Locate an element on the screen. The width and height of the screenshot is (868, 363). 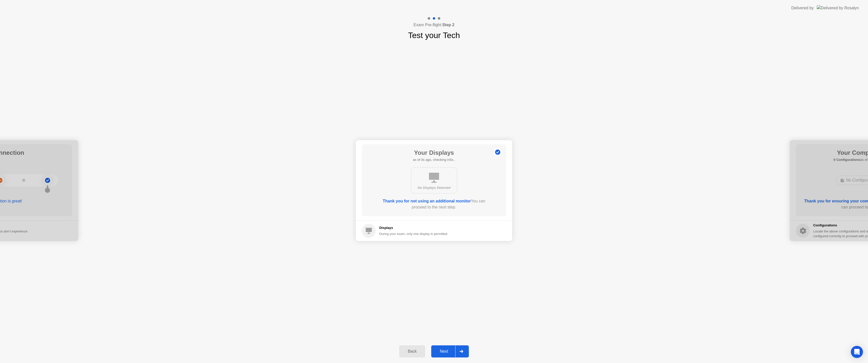
b: Thank you for not using an additional monitor is located at coordinates (427, 201).